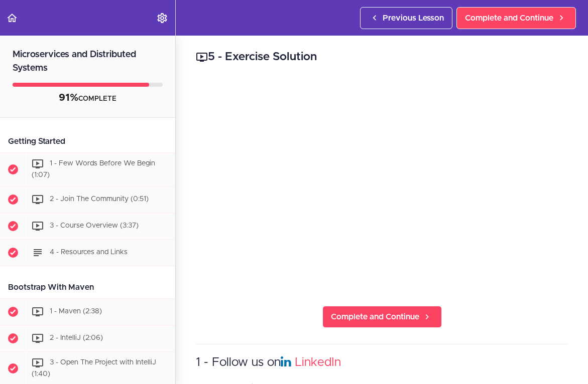 This screenshot has width=588, height=384. I want to click on a: Previous Lesson, so click(406, 18).